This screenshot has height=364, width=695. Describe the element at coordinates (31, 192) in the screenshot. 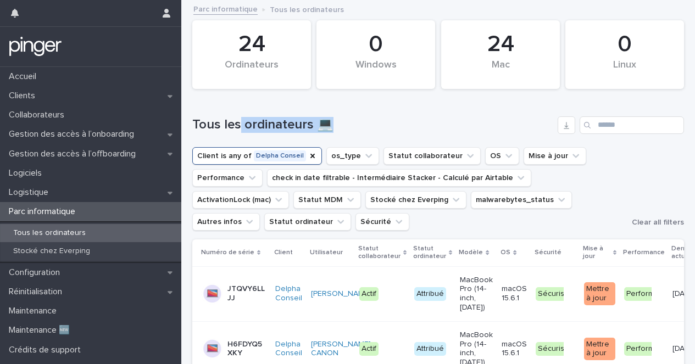

I see `p: Logistique` at that location.